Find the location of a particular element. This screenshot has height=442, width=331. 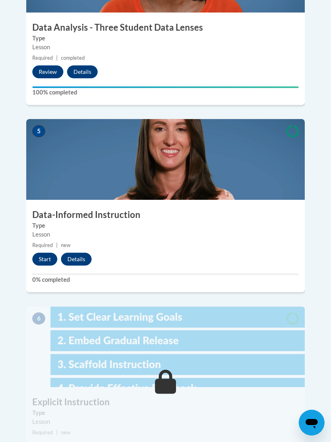

button: Review is located at coordinates (48, 72).